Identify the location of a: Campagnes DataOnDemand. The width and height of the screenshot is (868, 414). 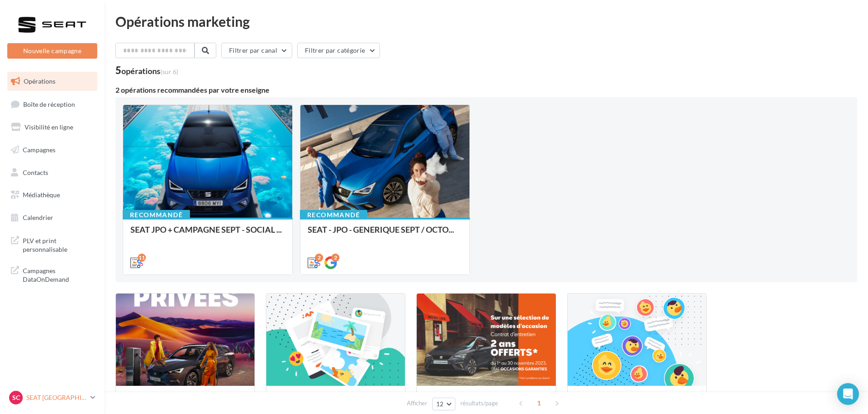
(53, 274).